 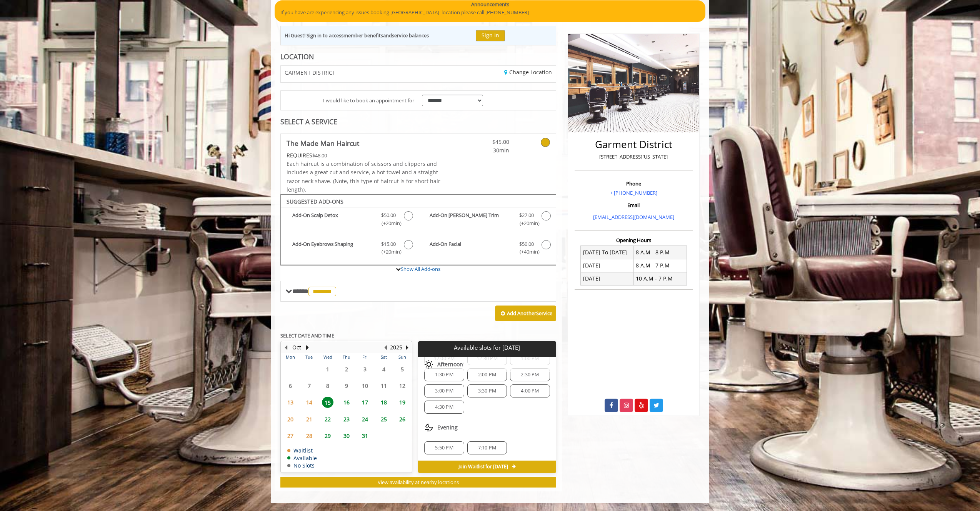 I want to click on span: Afternoon, so click(x=450, y=364).